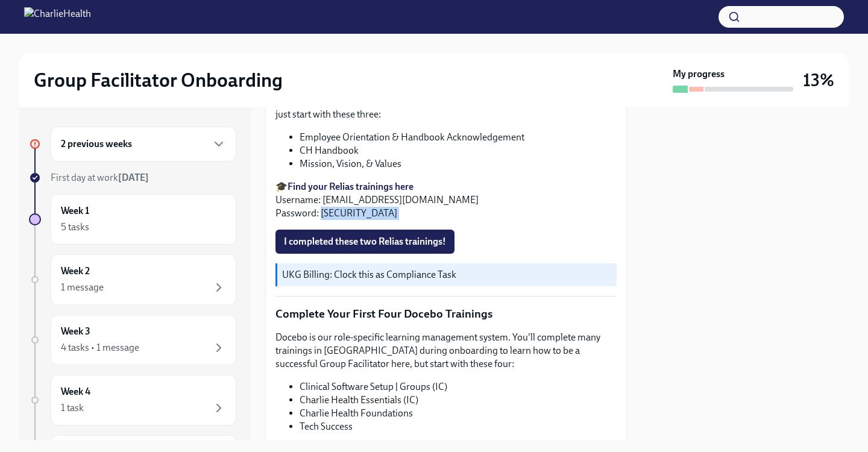  Describe the element at coordinates (818, 80) in the screenshot. I see `h3: 13%` at that location.